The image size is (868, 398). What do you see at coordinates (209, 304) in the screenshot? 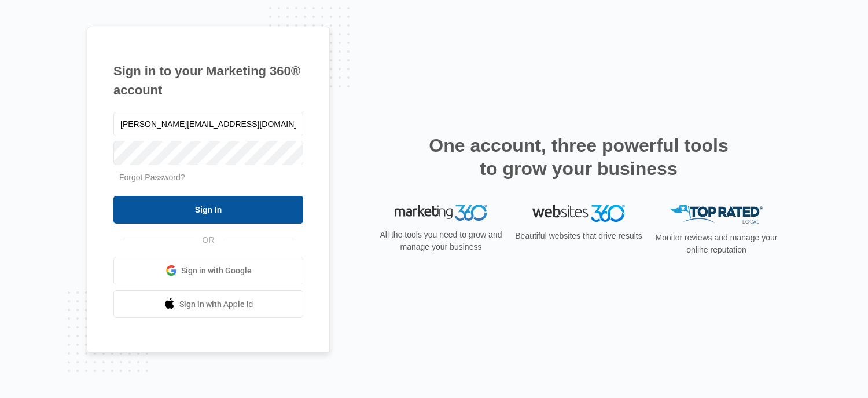
I see `a: Sign in with Apple Id` at bounding box center [209, 304].